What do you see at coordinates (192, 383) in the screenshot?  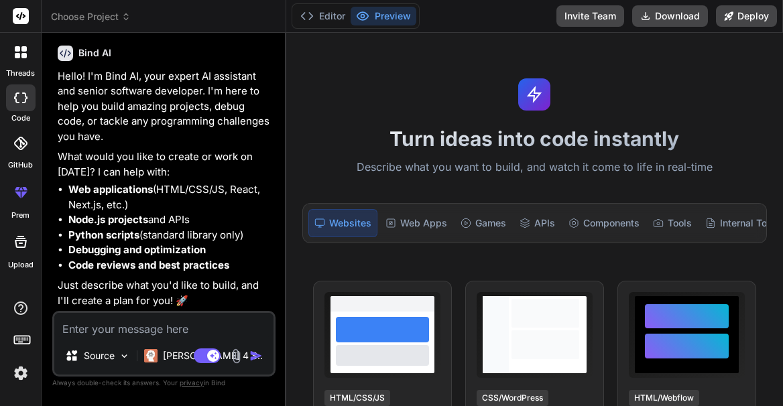 I see `span: privacy` at bounding box center [192, 383].